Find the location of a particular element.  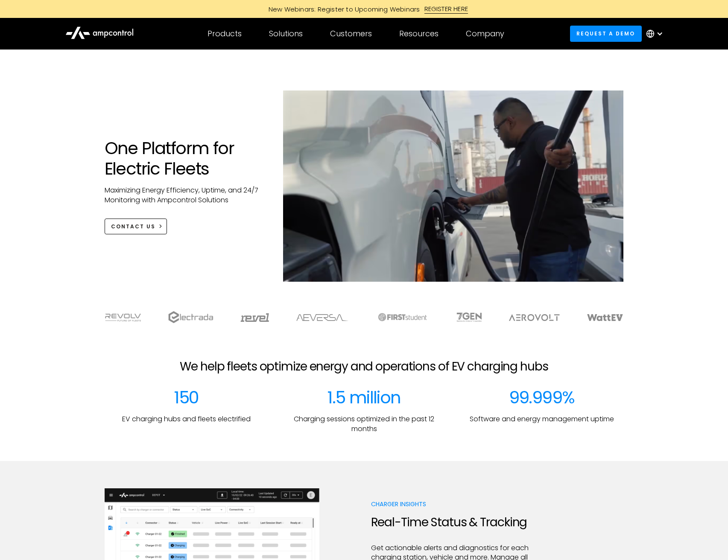

div: Solutions is located at coordinates (286, 34).